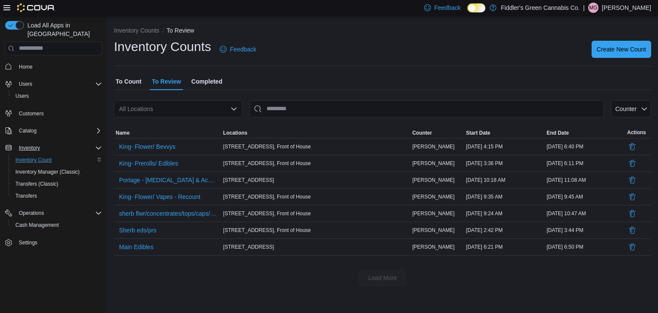  Describe the element at coordinates (447, 8) in the screenshot. I see `span: Feedback` at that location.